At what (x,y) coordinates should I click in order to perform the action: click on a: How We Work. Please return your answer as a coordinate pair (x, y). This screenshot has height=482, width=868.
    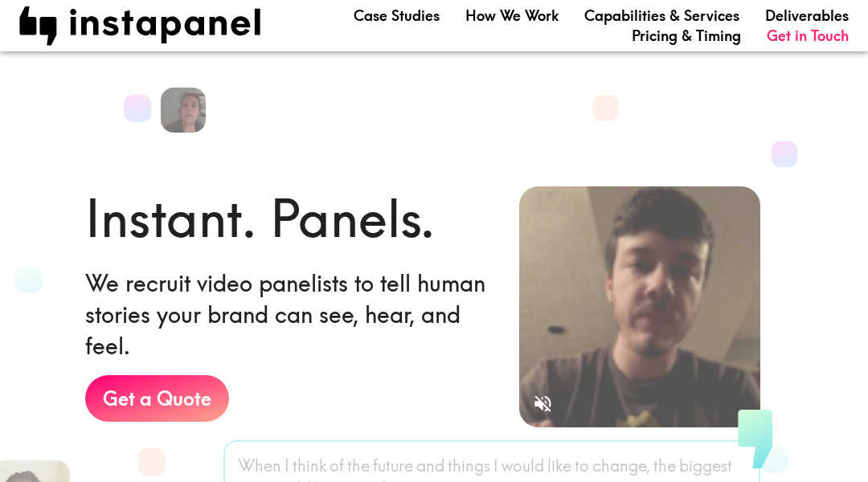
    Looking at the image, I should click on (512, 16).